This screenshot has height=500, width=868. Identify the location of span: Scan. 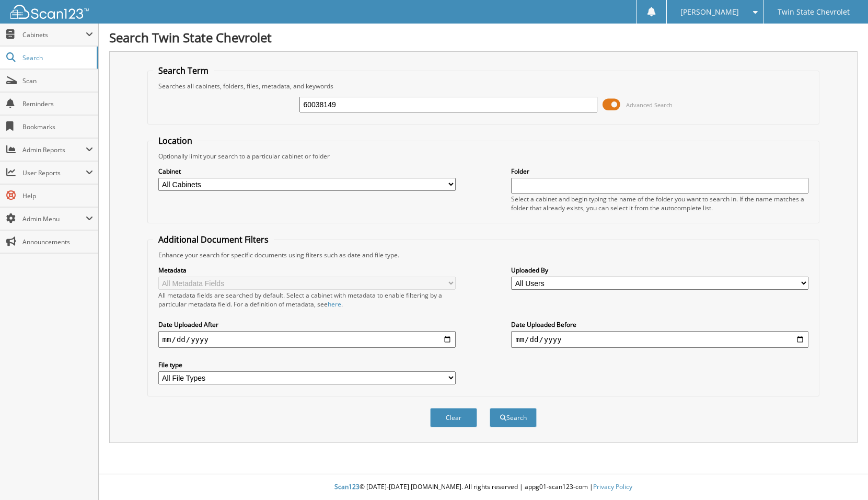
(57, 81).